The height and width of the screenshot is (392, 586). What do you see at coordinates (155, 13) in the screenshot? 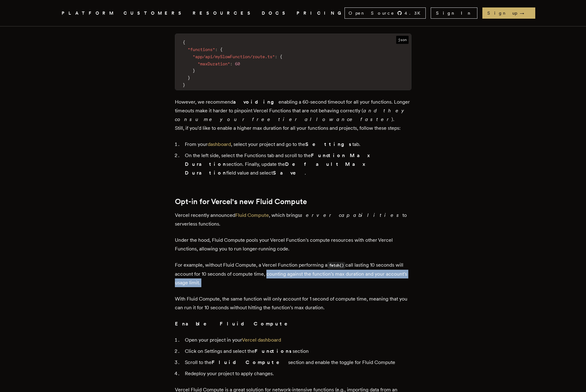
I see `a: CUSTOMERS` at bounding box center [155, 13].